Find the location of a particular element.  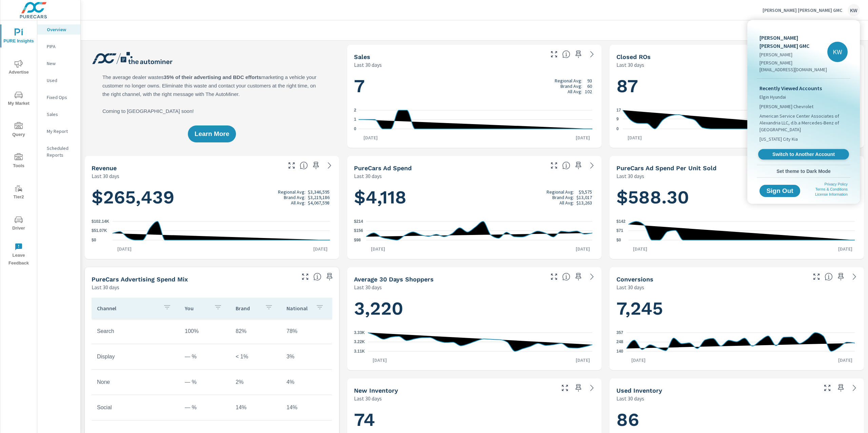

button: Sign Out is located at coordinates (780, 191).